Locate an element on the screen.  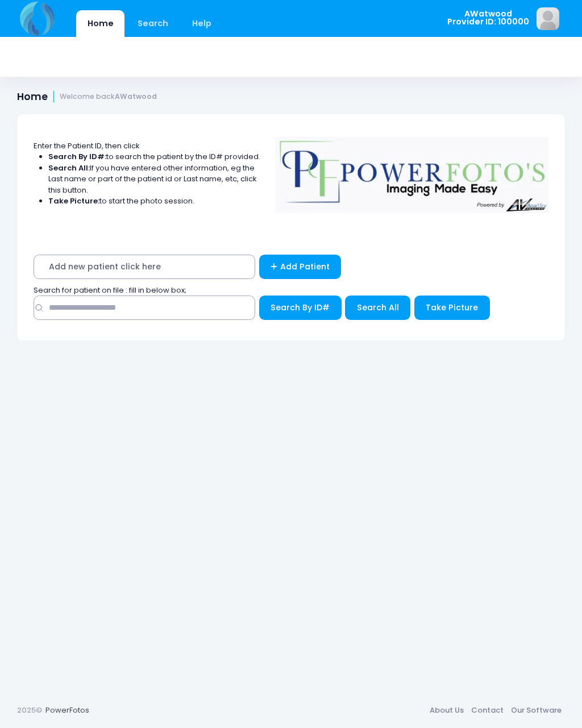
span: Enter the Patient ID, then click is located at coordinates (87, 145).